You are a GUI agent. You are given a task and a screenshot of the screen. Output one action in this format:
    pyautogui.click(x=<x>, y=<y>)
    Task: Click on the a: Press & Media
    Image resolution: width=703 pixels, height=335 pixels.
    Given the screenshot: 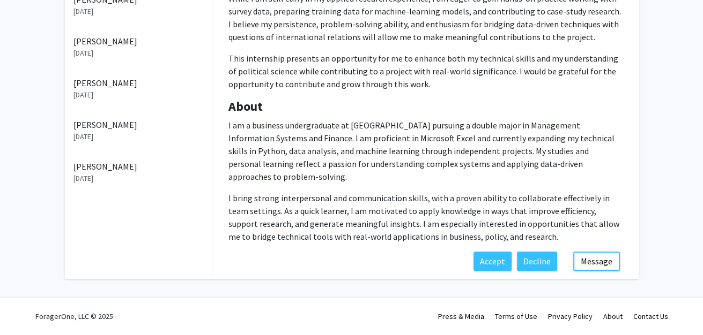 What is the action you would take?
    pyautogui.click(x=461, y=317)
    